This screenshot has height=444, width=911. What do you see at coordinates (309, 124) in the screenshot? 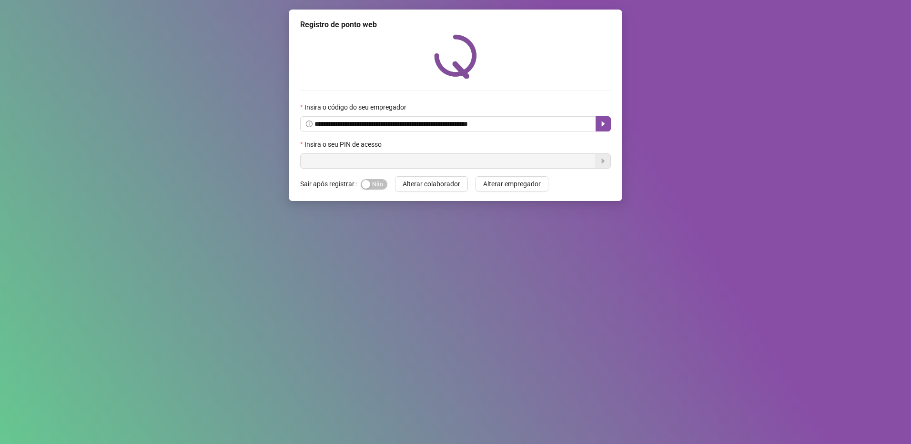
I see `span: info-circle` at bounding box center [309, 124].